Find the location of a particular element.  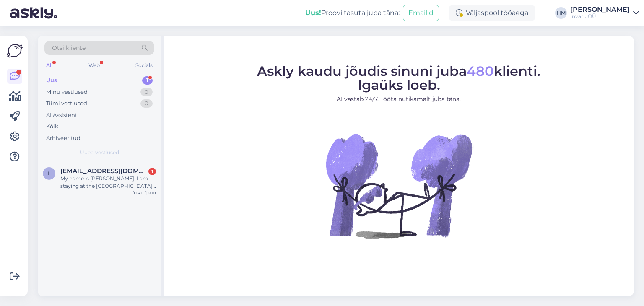

div: Web is located at coordinates (94, 65).